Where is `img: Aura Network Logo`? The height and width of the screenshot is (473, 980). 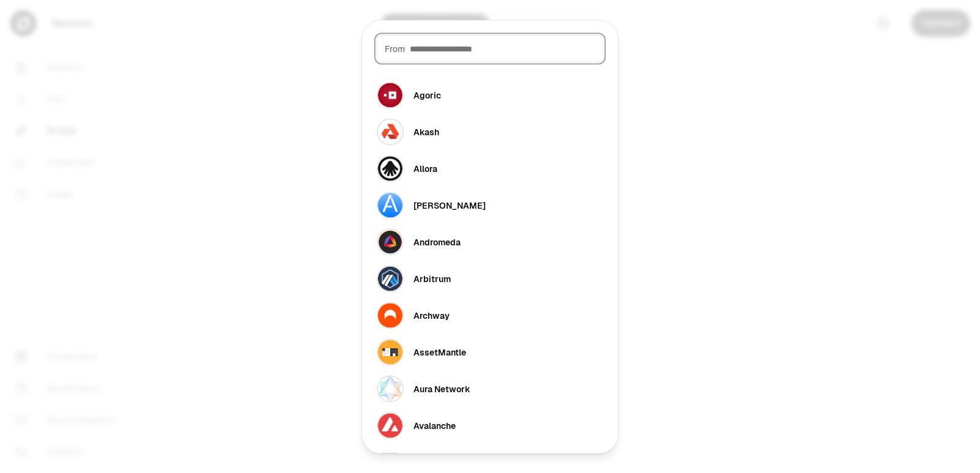
img: Aura Network Logo is located at coordinates (390, 389).